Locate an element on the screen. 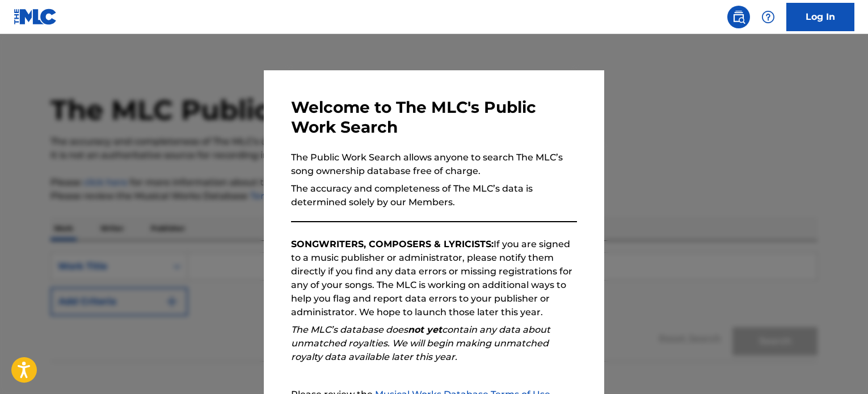 Image resolution: width=868 pixels, height=394 pixels. img: MLC Logo is located at coordinates (35, 17).